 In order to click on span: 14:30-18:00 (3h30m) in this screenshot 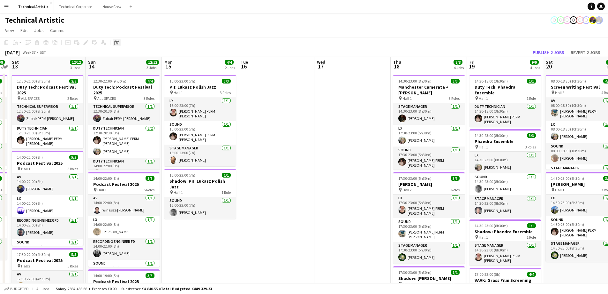, I will do `click(492, 81)`.